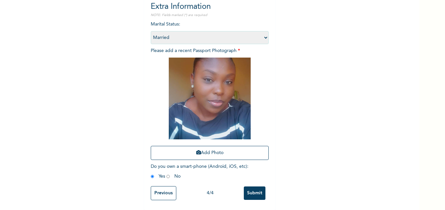 This screenshot has width=445, height=210. What do you see at coordinates (255, 193) in the screenshot?
I see `input: Submit` at bounding box center [255, 193].